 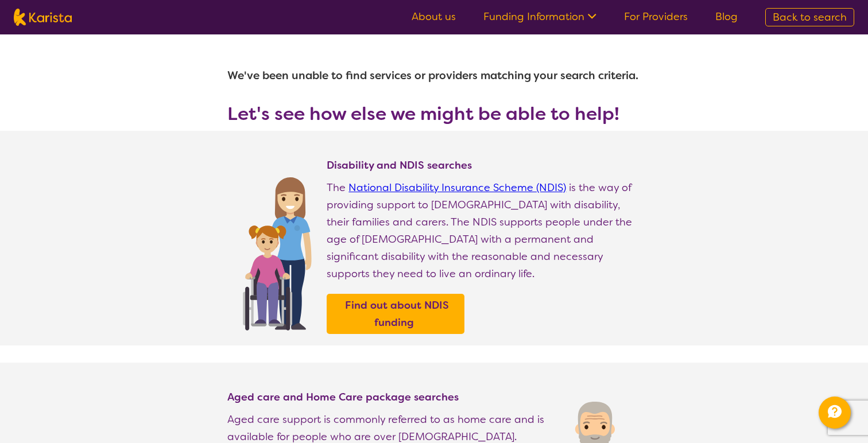 What do you see at coordinates (395, 313) in the screenshot?
I see `a: Find out about NDIS funding` at bounding box center [395, 313].